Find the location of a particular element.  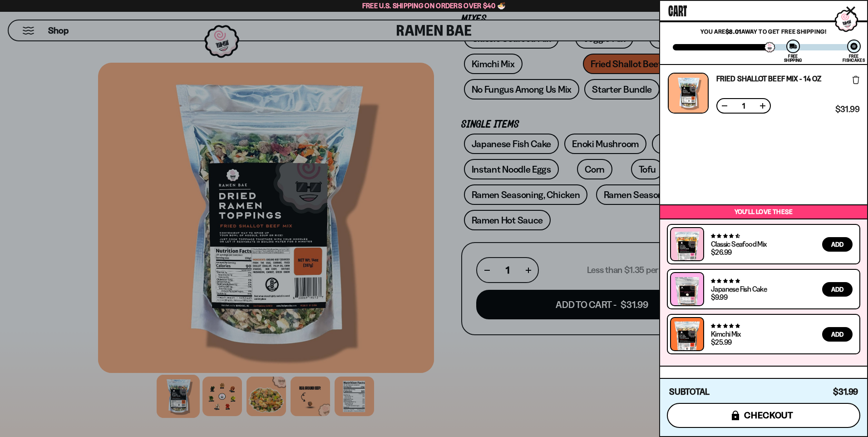

a: Classic Seafood Mix is located at coordinates (739, 243).